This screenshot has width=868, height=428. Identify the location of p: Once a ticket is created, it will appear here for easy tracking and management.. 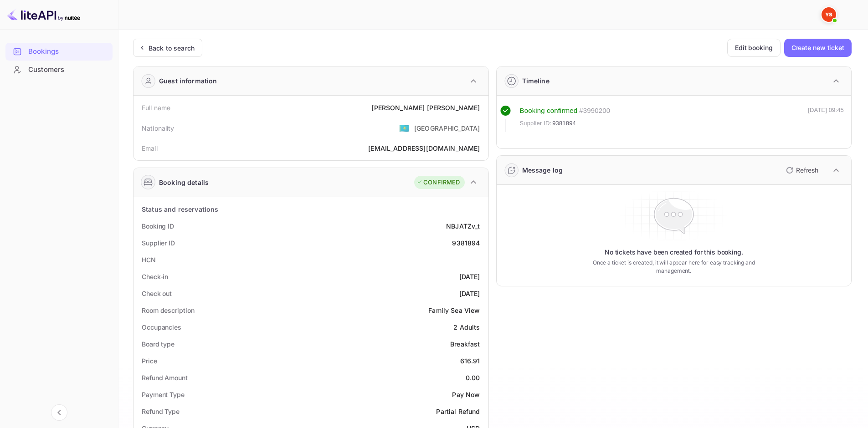
(673, 267).